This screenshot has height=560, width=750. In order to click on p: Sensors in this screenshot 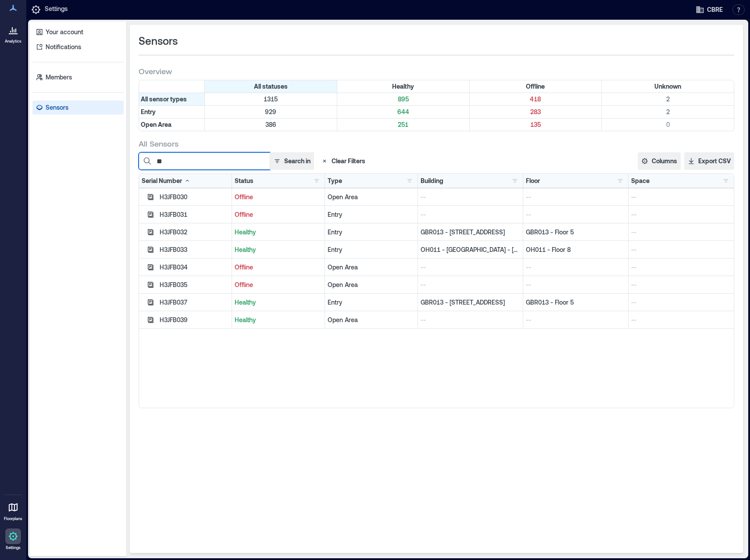, I will do `click(57, 107)`.